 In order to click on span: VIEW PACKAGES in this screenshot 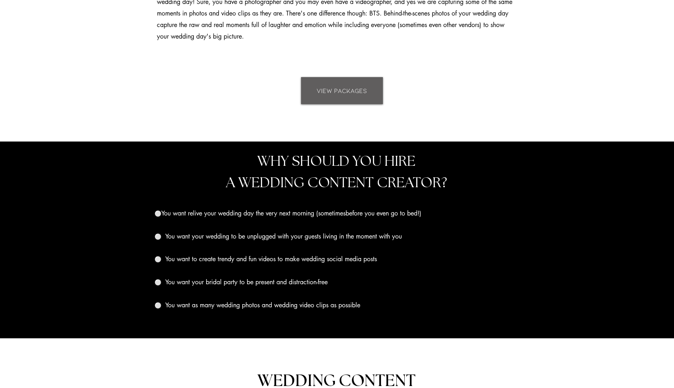, I will do `click(342, 91)`.